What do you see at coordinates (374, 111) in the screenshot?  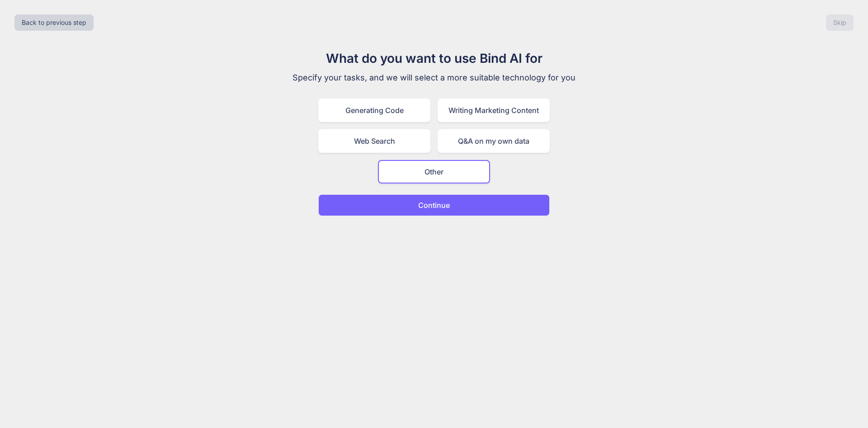 I see `div: Generating Code` at bounding box center [374, 111].